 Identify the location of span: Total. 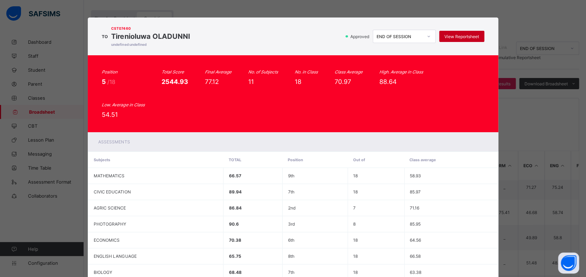
(235, 160).